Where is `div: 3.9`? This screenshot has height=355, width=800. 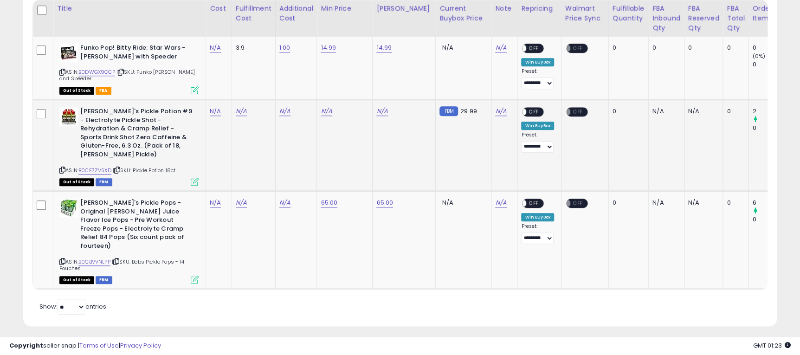 div: 3.9 is located at coordinates (252, 48).